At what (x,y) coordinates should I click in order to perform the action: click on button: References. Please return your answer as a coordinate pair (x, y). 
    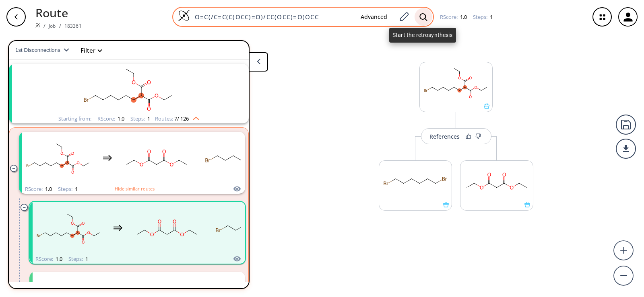
    Looking at the image, I should click on (456, 136).